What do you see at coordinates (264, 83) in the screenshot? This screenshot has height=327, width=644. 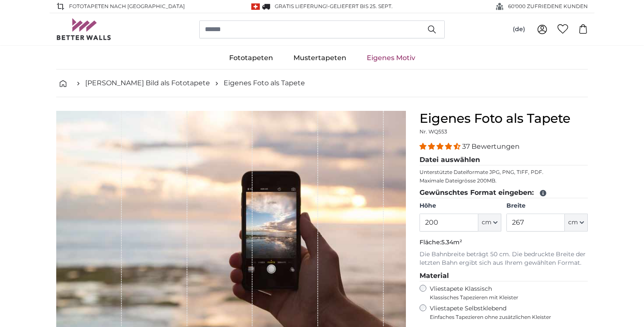 I see `a: Eigenes Foto als Tapete` at bounding box center [264, 83].